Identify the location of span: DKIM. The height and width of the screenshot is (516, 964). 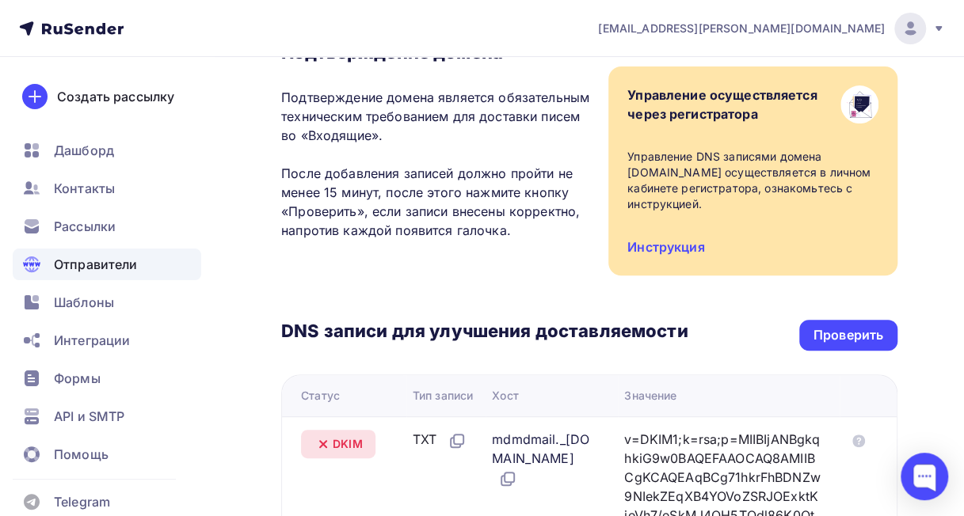
(348, 444).